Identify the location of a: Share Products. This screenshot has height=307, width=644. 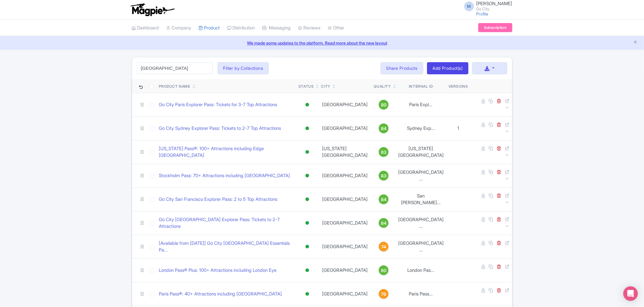
(402, 68).